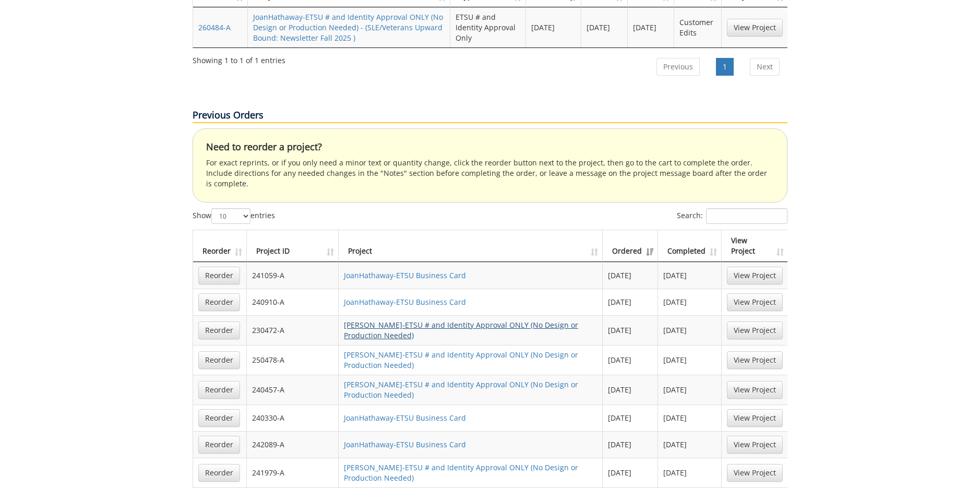  Describe the element at coordinates (293, 417) in the screenshot. I see `td: 240330-A` at that location.